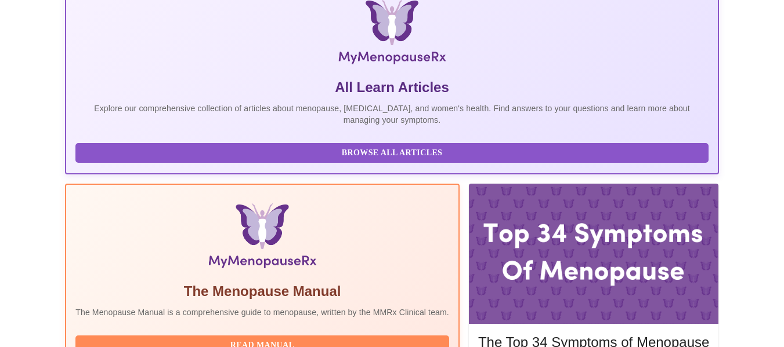 The image size is (784, 347). Describe the element at coordinates (391, 88) in the screenshot. I see `h5: All Learn Articles` at that location.